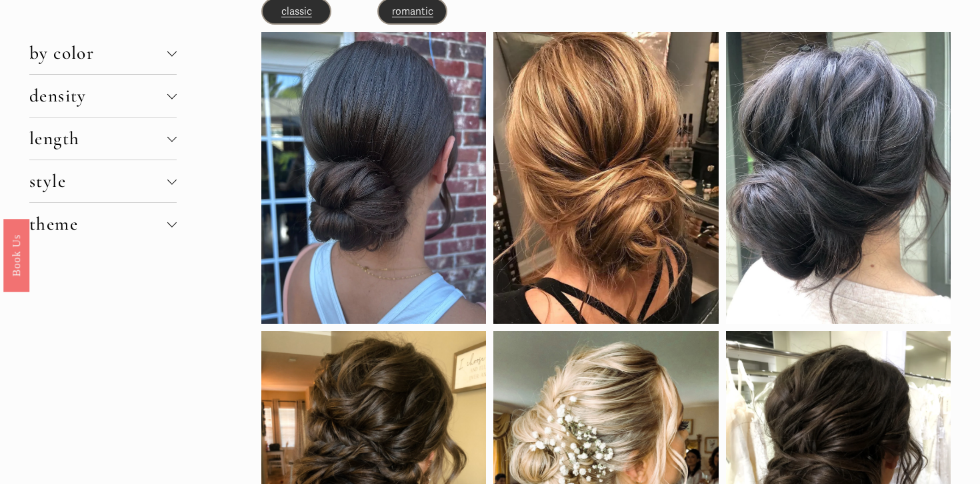  What do you see at coordinates (102, 138) in the screenshot?
I see `button: length` at bounding box center [102, 138].